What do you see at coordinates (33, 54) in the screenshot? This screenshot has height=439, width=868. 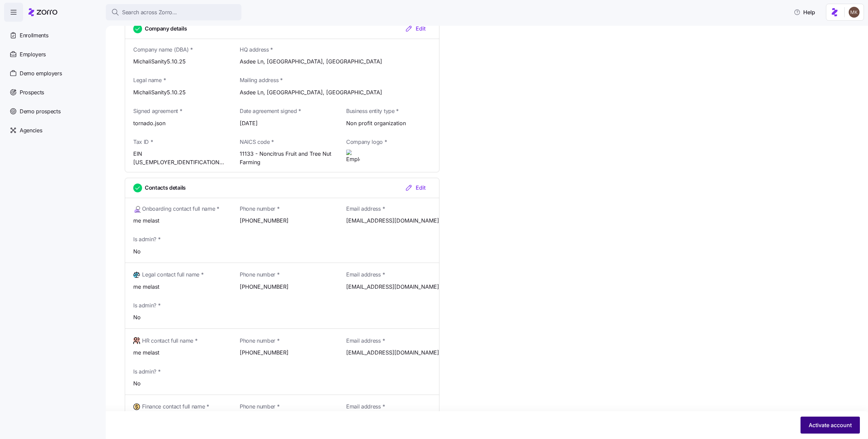 I see `span: Employers` at bounding box center [33, 54].